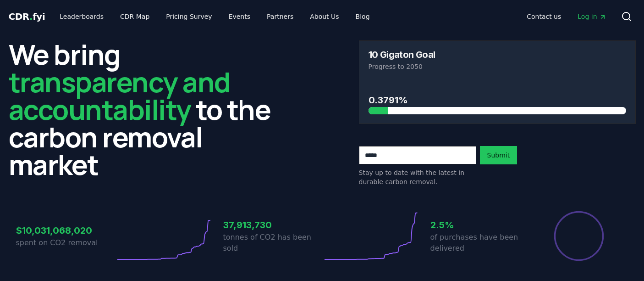 The width and height of the screenshot is (644, 281). Describe the element at coordinates (417, 177) in the screenshot. I see `p: Stay up to date with the latest in durable carbon removal.` at that location.